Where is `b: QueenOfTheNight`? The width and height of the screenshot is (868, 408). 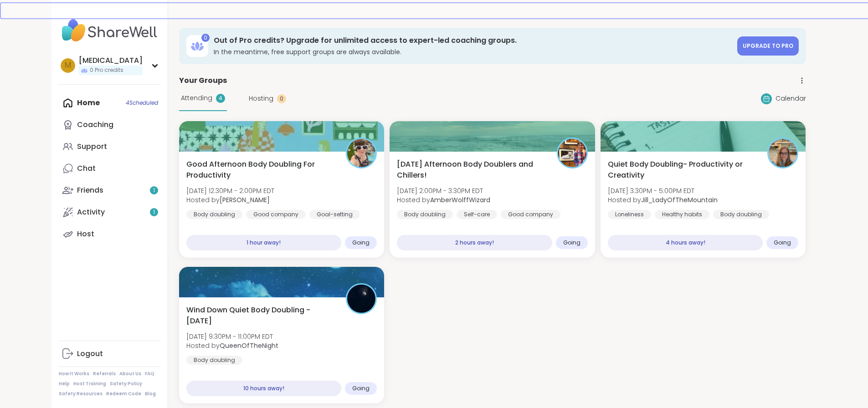 b: QueenOfTheNight is located at coordinates (249, 345).